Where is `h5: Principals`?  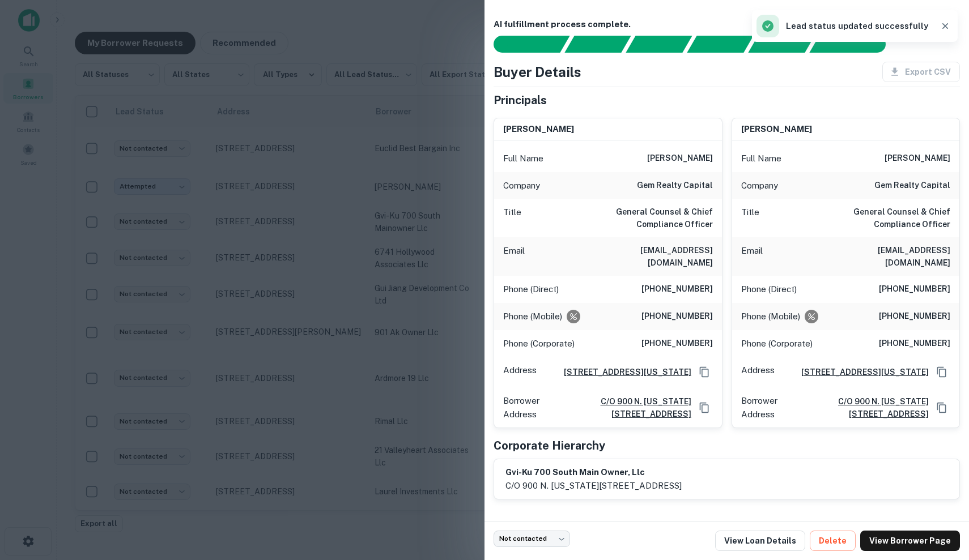 h5: Principals is located at coordinates (520, 100).